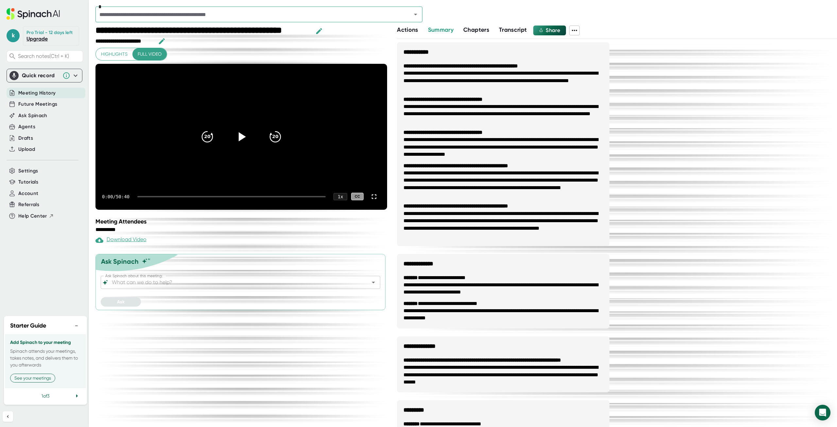  Describe the element at coordinates (235, 282) in the screenshot. I see `input: What can we do to help?` at that location.